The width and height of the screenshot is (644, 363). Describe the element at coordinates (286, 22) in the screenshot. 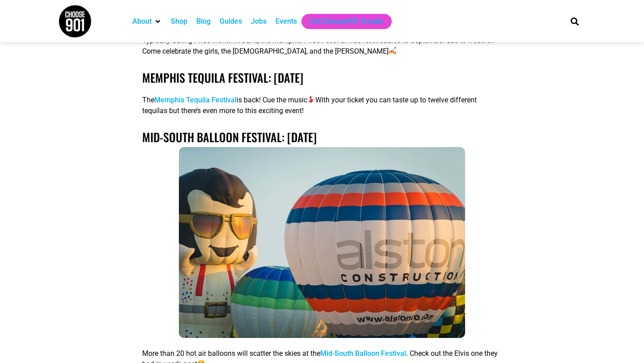

I see `a: Events` at that location.